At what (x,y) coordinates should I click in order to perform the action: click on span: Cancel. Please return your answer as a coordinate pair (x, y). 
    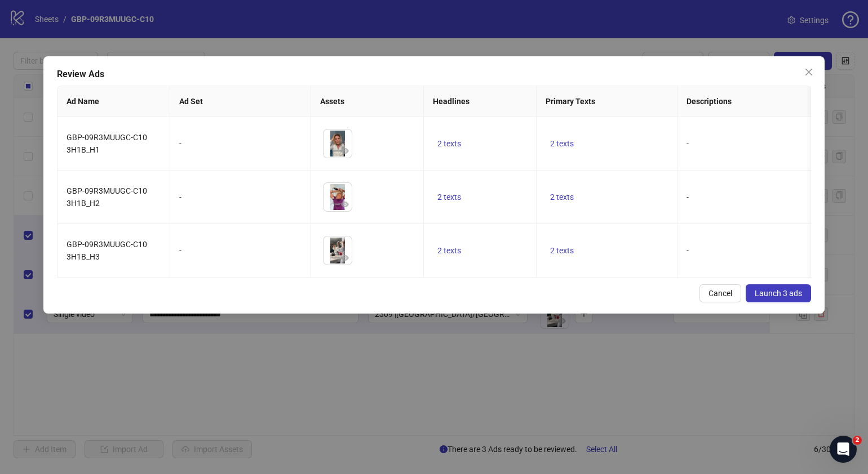
    Looking at the image, I should click on (720, 293).